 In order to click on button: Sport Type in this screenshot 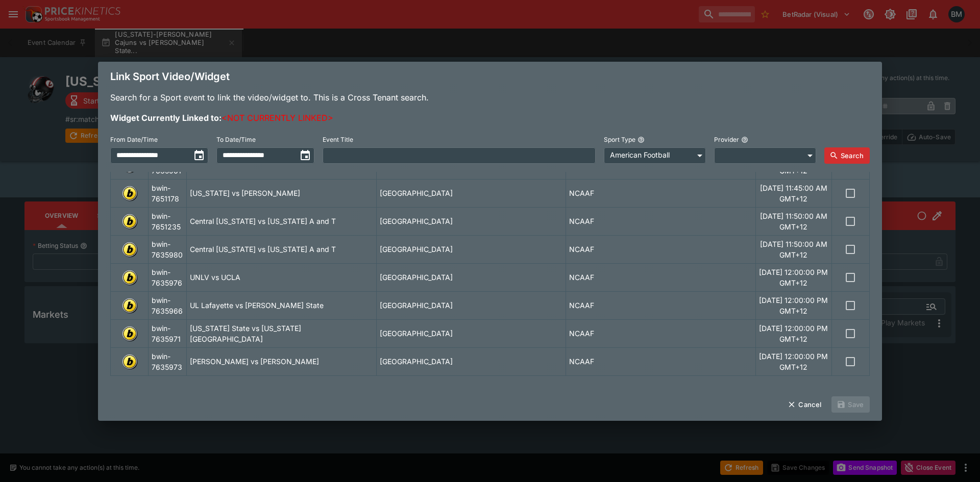, I will do `click(641, 140)`.